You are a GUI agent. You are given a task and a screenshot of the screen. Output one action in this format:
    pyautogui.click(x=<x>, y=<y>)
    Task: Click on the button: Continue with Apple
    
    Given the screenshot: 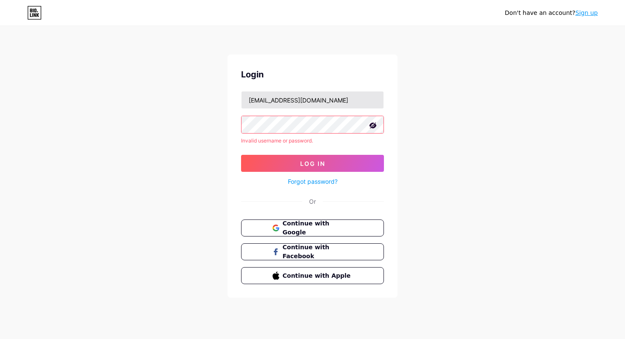 What is the action you would take?
    pyautogui.click(x=312, y=275)
    